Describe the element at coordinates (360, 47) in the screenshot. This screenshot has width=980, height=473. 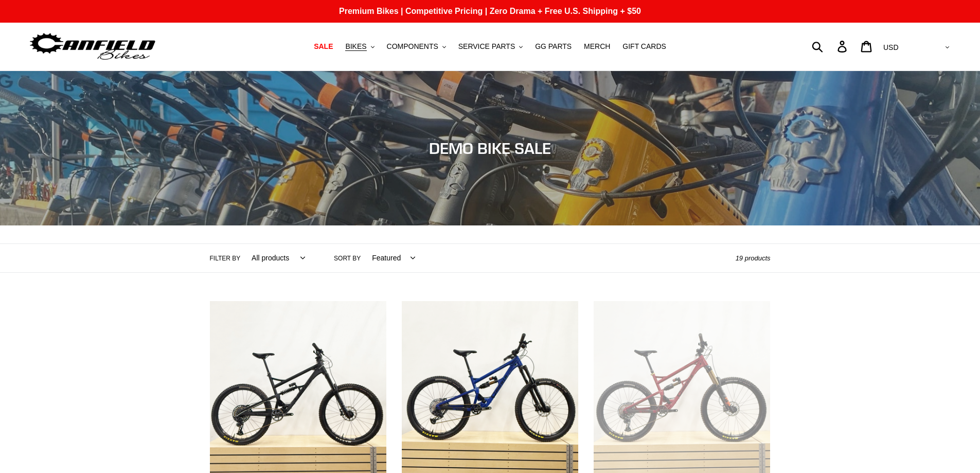
I see `button: BIKES` at that location.